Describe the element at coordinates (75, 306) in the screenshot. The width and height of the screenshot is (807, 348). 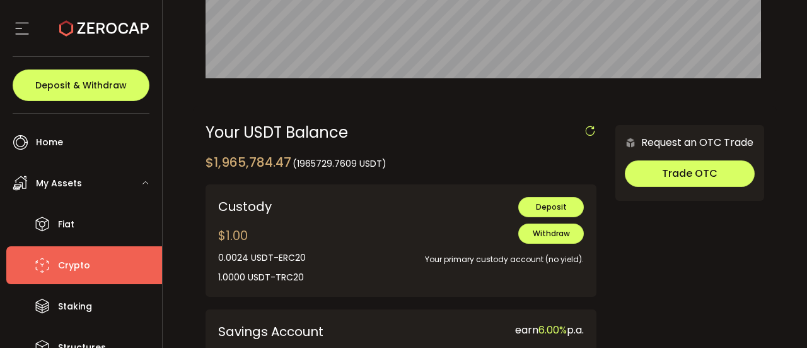
I see `span: Staking` at that location.